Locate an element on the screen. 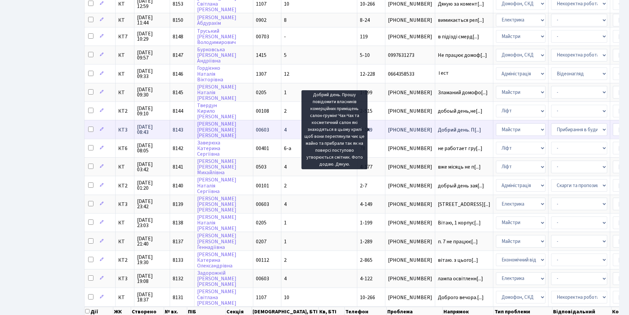 This screenshot has width=629, height=315. span: КТ2 is located at coordinates (125, 111).